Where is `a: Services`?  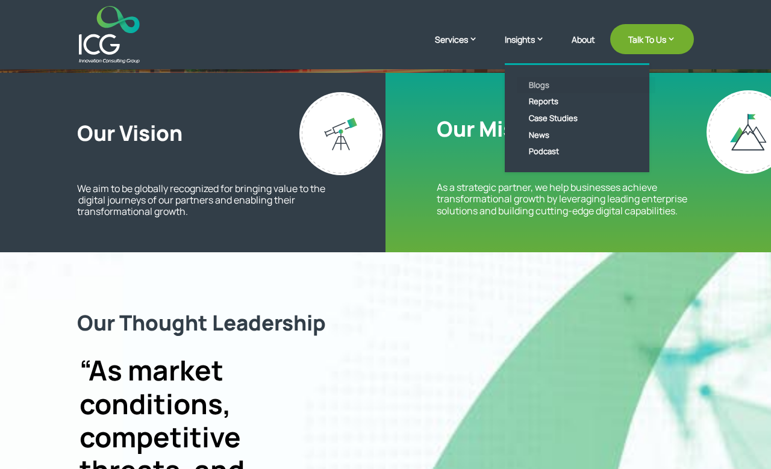 a: Services is located at coordinates (462, 48).